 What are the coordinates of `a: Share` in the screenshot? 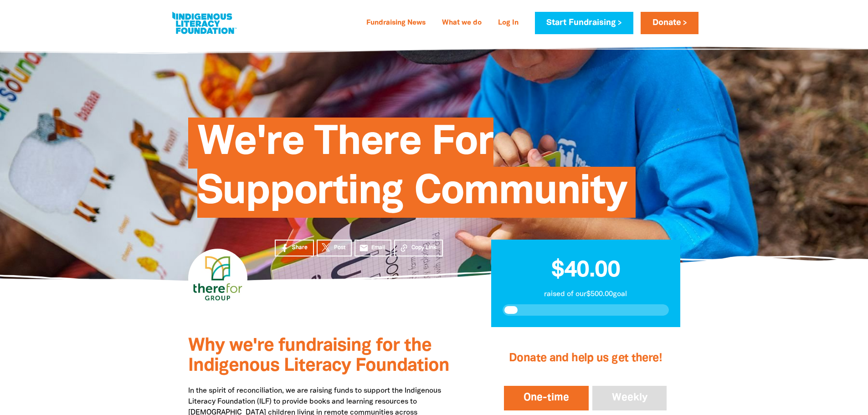 It's located at (294, 248).